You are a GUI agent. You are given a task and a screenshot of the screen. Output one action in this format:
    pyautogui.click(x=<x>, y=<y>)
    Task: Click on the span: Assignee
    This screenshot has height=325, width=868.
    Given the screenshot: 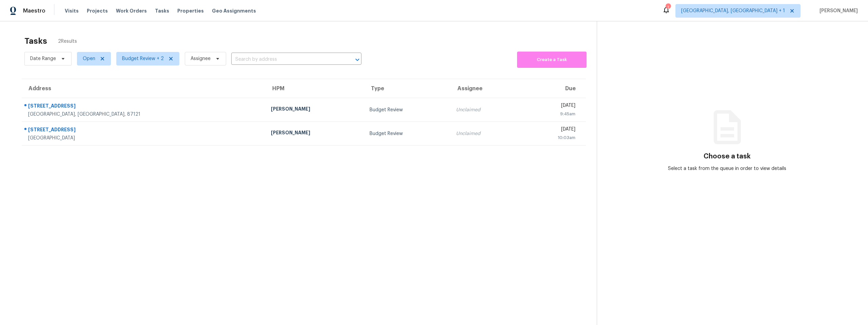 What is the action you would take?
    pyautogui.click(x=200, y=59)
    